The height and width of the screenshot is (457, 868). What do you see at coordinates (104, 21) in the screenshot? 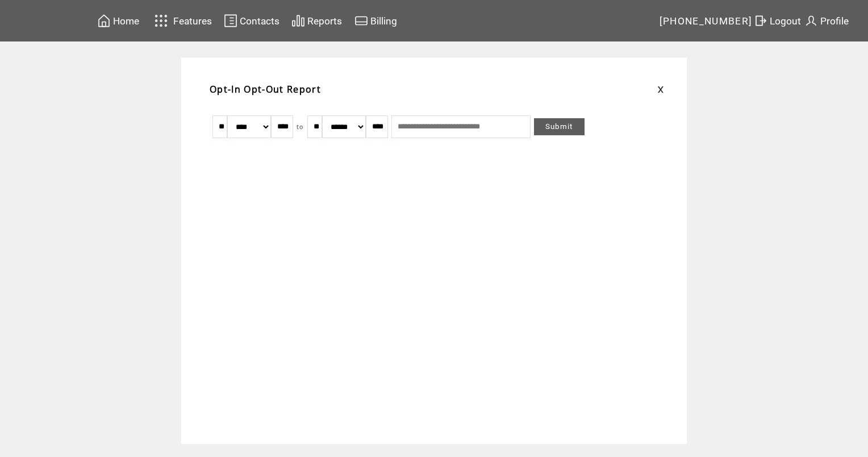
I see `img: home.svg` at bounding box center [104, 21].